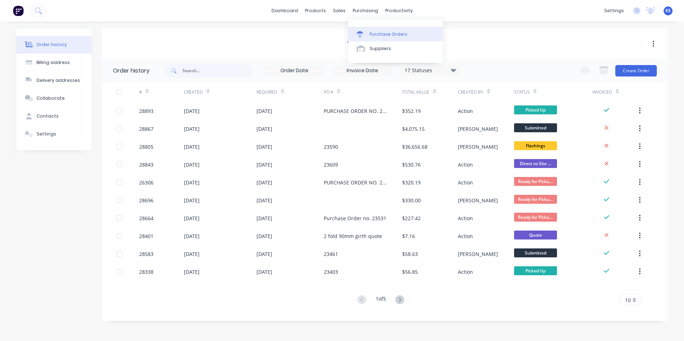 This screenshot has height=341, width=684. What do you see at coordinates (536, 235) in the screenshot?
I see `span: Quote` at bounding box center [536, 235].